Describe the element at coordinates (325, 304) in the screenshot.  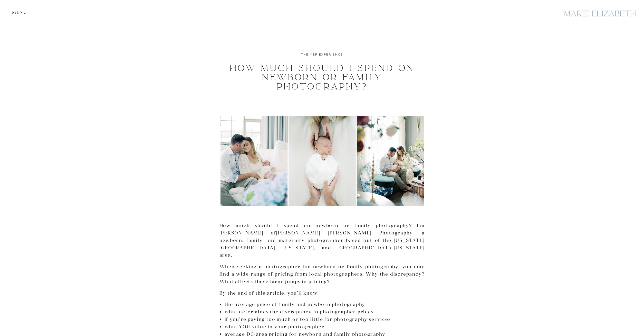
I see `li: the average price of family and newborn photography` at that location.